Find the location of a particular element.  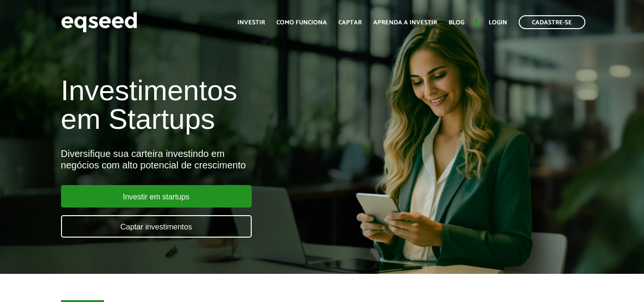

a: Aprenda a investir is located at coordinates (405, 22).